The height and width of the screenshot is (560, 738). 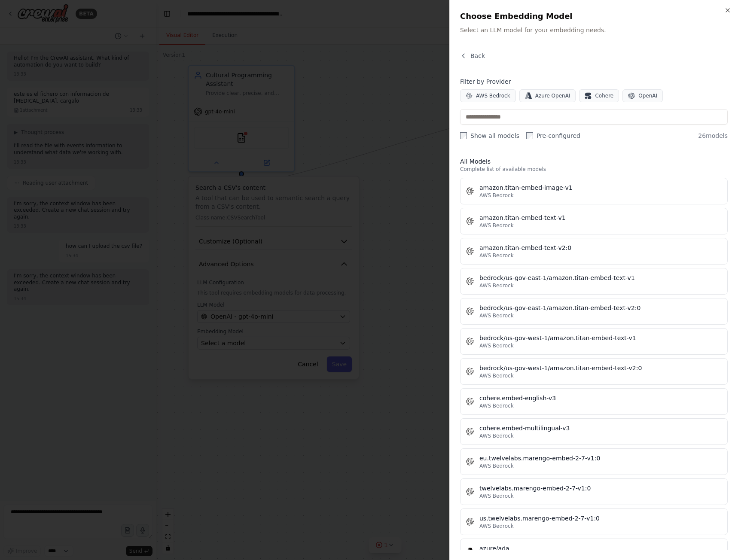 I want to click on button: Cohere, so click(x=599, y=96).